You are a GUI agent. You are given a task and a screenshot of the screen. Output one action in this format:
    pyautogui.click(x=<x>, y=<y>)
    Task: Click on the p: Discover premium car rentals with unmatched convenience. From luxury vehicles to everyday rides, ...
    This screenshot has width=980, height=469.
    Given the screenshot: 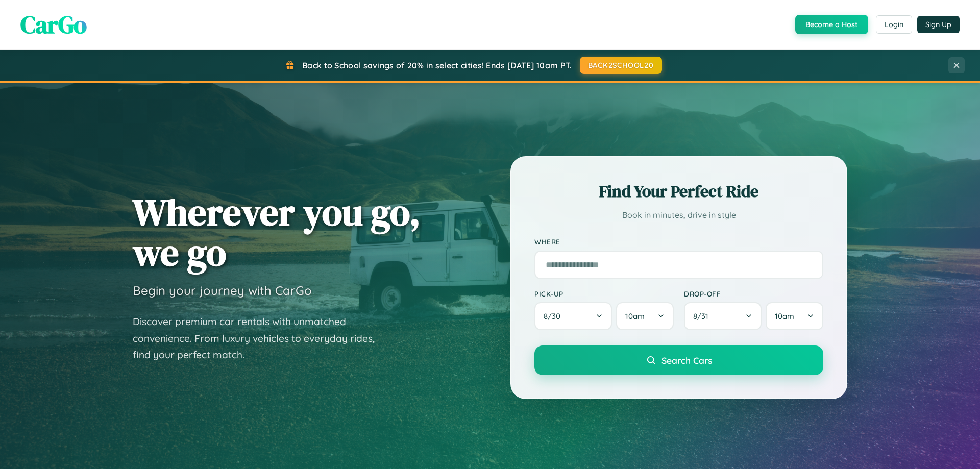 What is the action you would take?
    pyautogui.click(x=261, y=338)
    